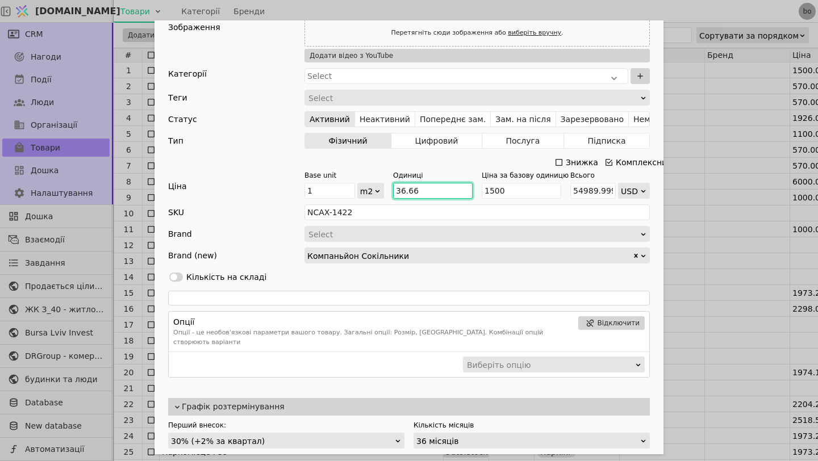 This screenshot has height=461, width=818. I want to click on div: 36 місяців, so click(528, 441).